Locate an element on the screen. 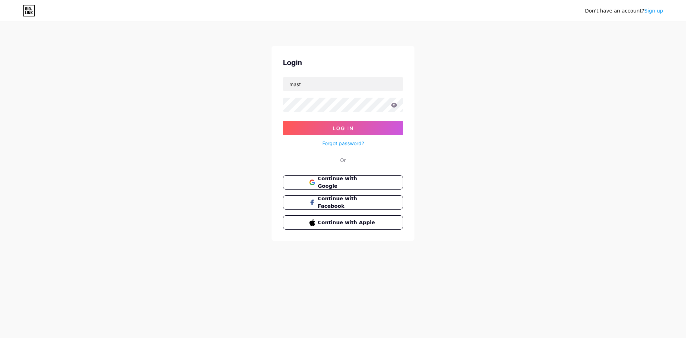 Image resolution: width=686 pixels, height=338 pixels. a: Forgot password? is located at coordinates (343, 143).